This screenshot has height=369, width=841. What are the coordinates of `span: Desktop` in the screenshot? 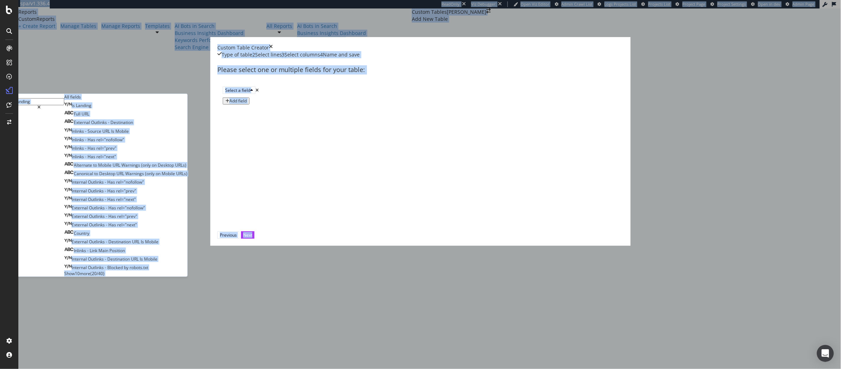 It's located at (166, 165).